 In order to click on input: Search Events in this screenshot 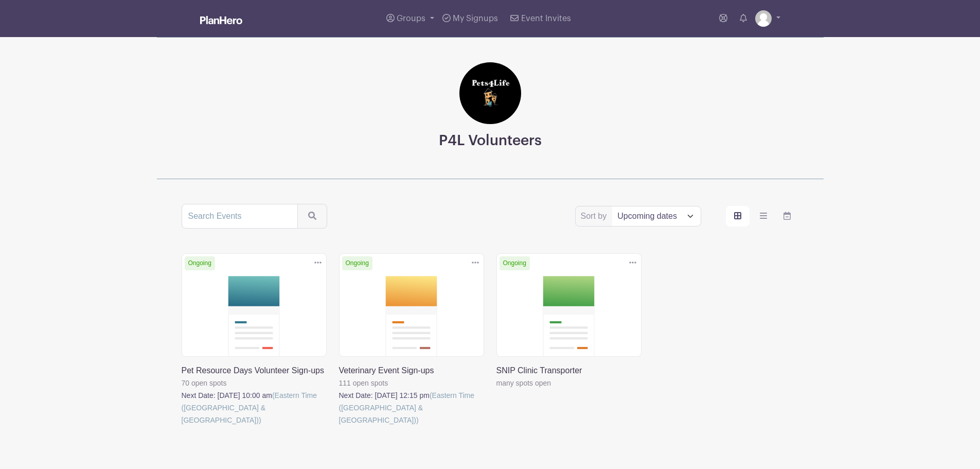, I will do `click(240, 216)`.